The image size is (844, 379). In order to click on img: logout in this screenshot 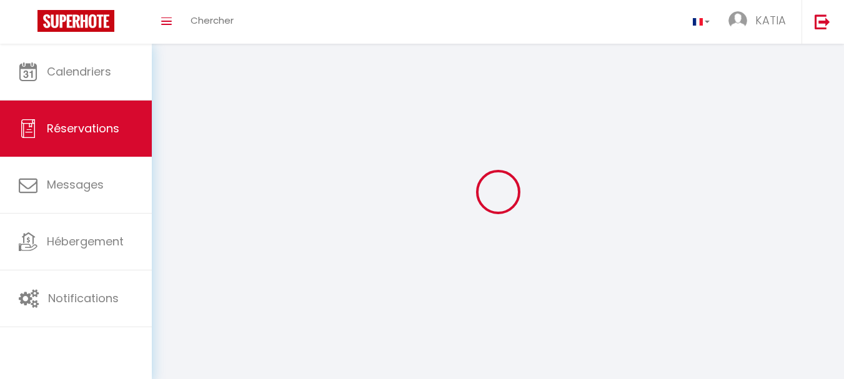, I will do `click(822, 21)`.